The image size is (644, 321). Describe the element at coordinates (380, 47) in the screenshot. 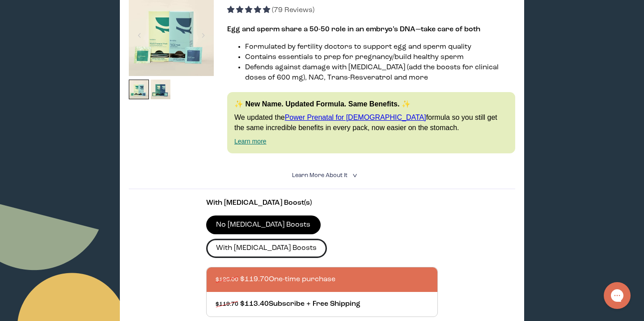

I see `li: Formulated by fertility doctors to support egg and sperm quality` at that location.